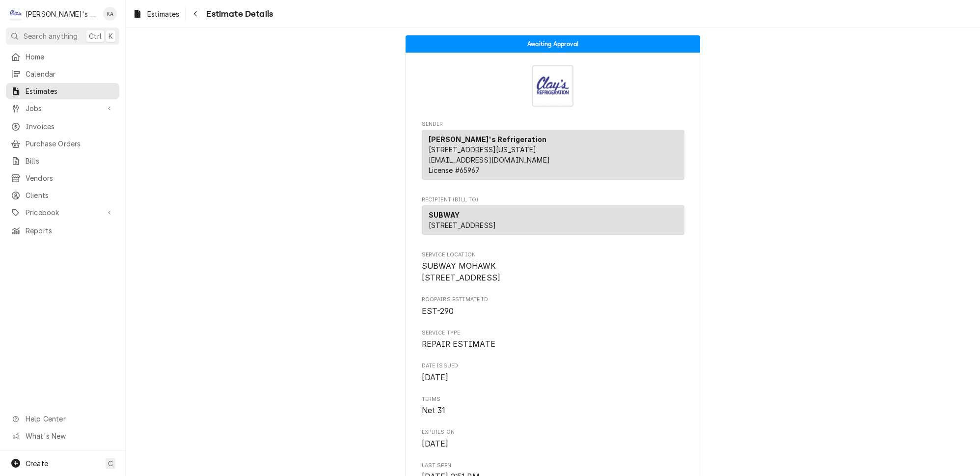 Image resolution: width=980 pixels, height=476 pixels. I want to click on button: Navigate back, so click(196, 14).